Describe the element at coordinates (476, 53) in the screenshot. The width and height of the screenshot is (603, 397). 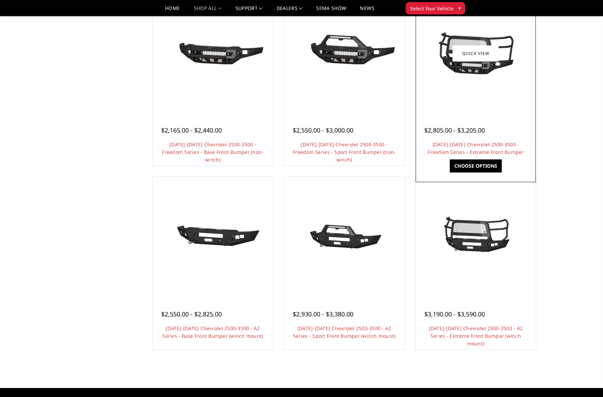
I see `a: Quick view` at that location.